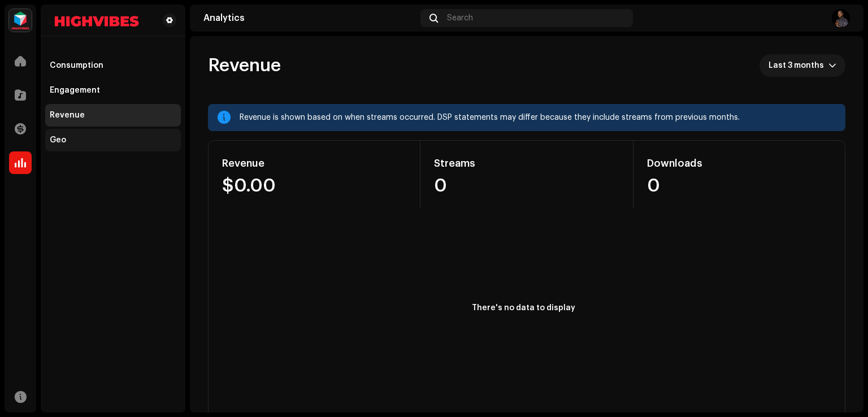  I want to click on div: Revenue is shown based on when streams occurred. DSP statements may differ because they include s..., so click(538, 117).